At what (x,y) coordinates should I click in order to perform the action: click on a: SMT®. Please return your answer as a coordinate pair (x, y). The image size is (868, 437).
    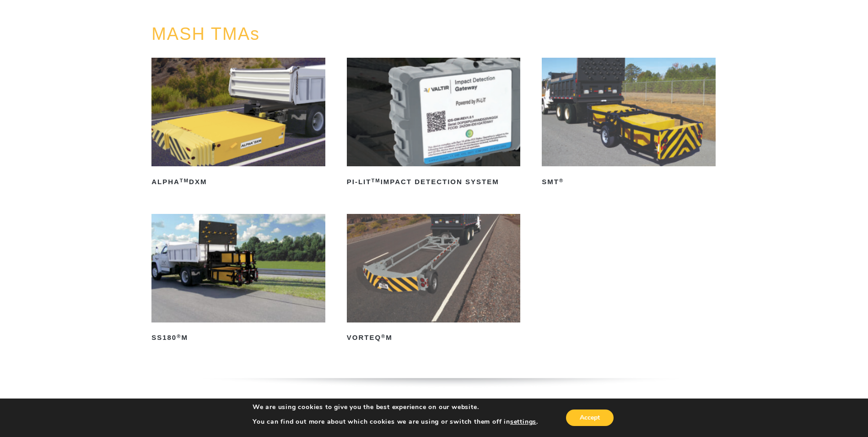
    Looking at the image, I should click on (629, 123).